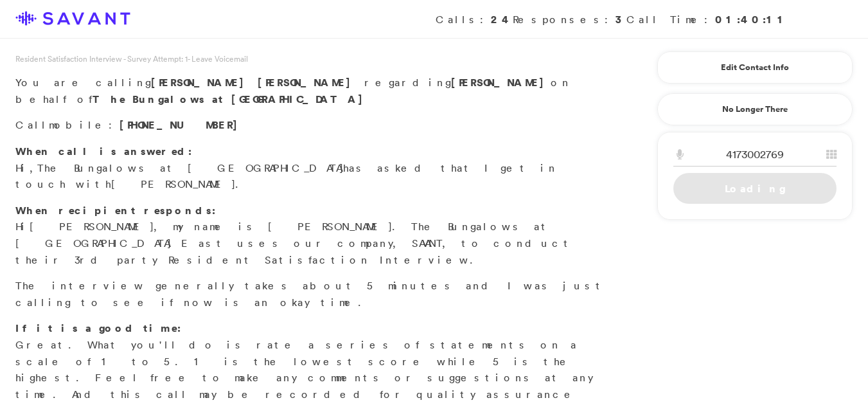  What do you see at coordinates (311, 90) in the screenshot?
I see `p: You are calling regarding on behalf of` at bounding box center [311, 90].